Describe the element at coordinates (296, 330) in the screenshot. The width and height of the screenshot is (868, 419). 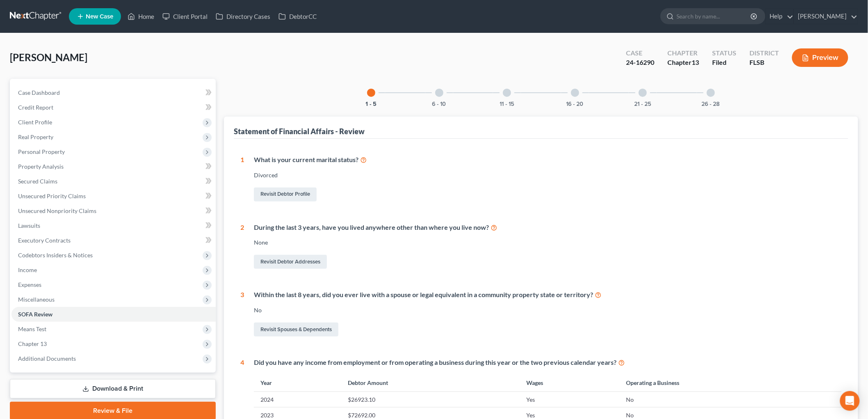
I see `a: Revisit Spouses & Dependents` at that location.